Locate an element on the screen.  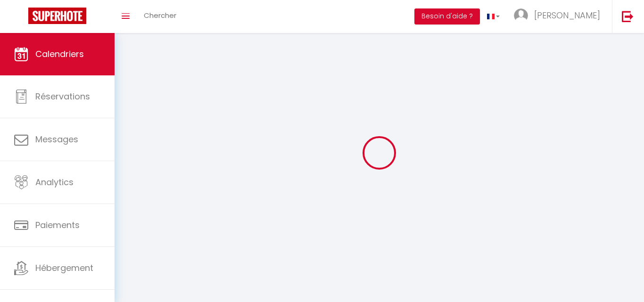
span: Analytics is located at coordinates (54, 182).